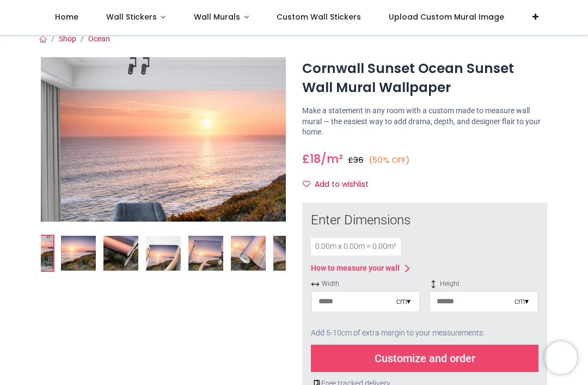 This screenshot has width=588, height=385. What do you see at coordinates (483, 284) in the screenshot?
I see `span: Height` at bounding box center [483, 284].